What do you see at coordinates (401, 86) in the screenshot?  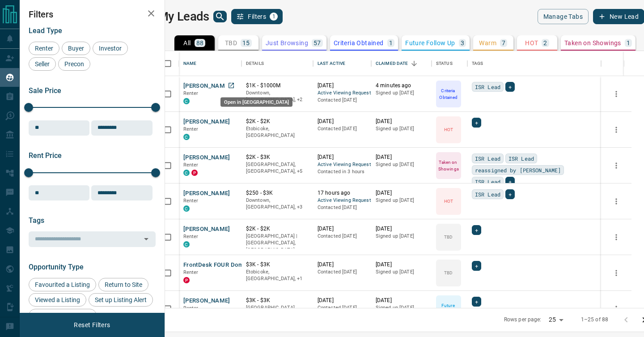 I see `p: 4 minutes ago` at bounding box center [401, 86].